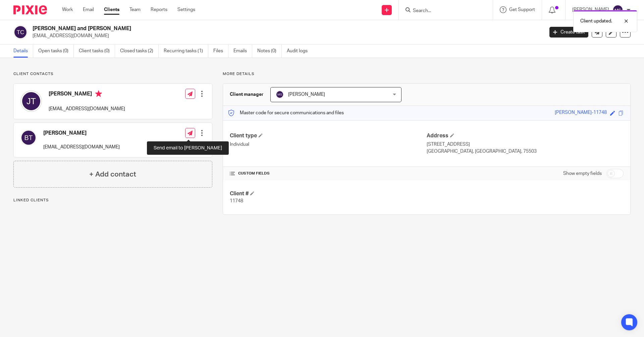 This screenshot has height=337, width=644. I want to click on a: Team, so click(135, 9).